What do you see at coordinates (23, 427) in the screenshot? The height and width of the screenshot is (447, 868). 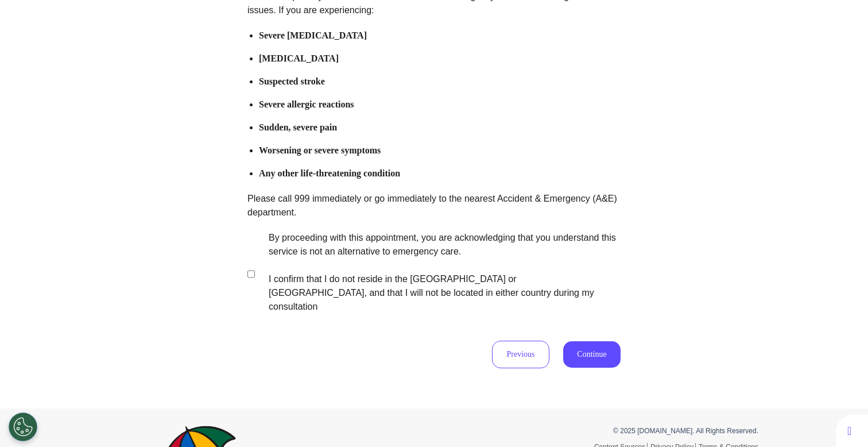 I see `button: Open Preferences` at bounding box center [23, 427].